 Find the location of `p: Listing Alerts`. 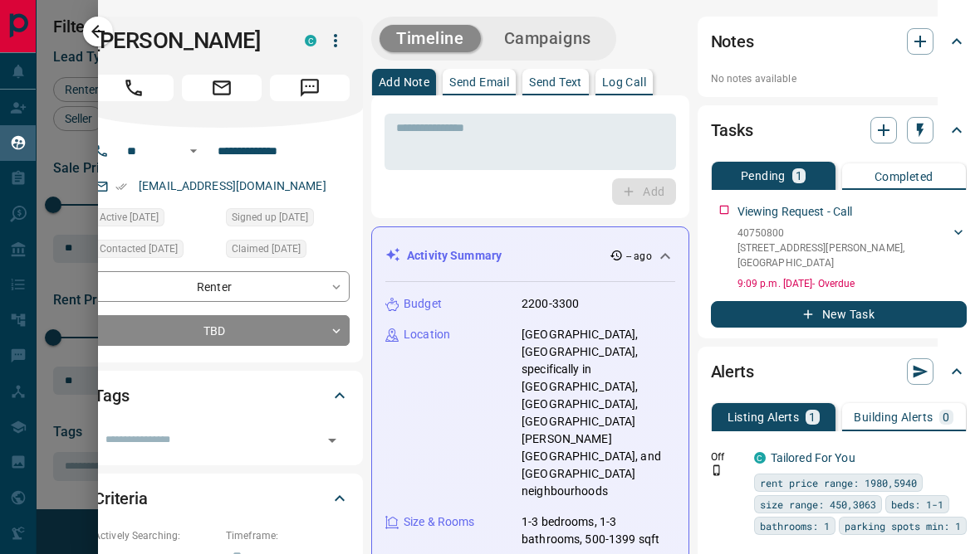

p: Listing Alerts is located at coordinates (763, 417).